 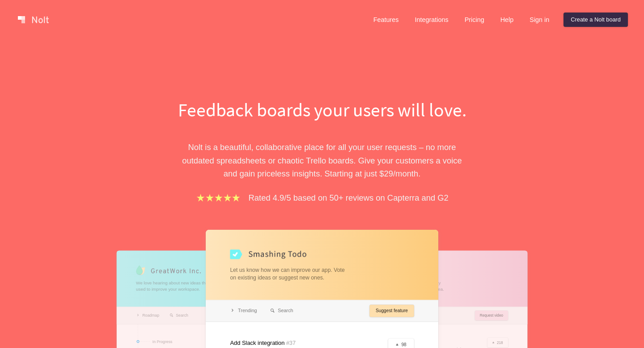 What do you see at coordinates (322, 110) in the screenshot?
I see `h1: Feedback boards your users will love.` at bounding box center [322, 110].